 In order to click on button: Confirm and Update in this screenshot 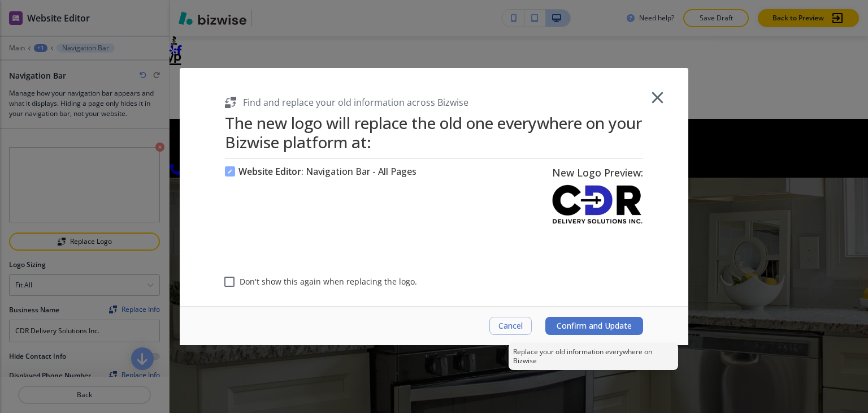, I will do `click(594, 326)`.